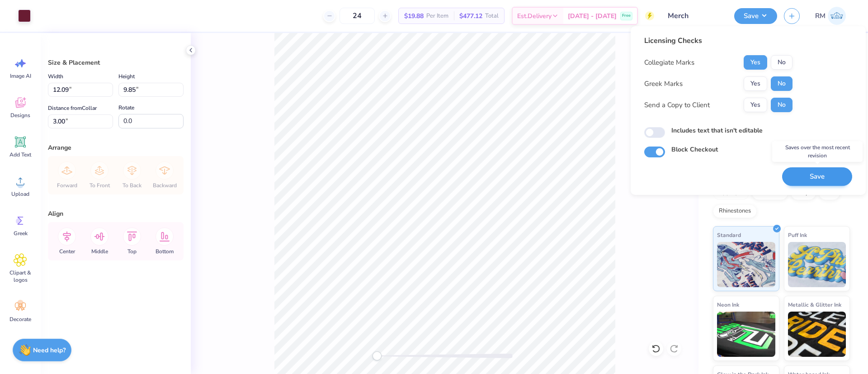 This screenshot has height=374, width=868. I want to click on label: Block Checkout, so click(694, 149).